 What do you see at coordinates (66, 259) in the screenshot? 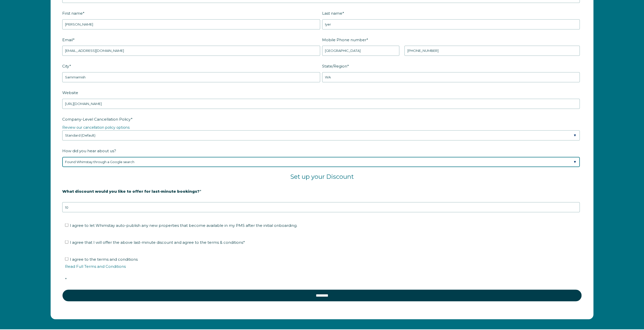
I see `input: I agree to the terms and conditionsRead Full Terms and Conditions*` at bounding box center [66, 259].